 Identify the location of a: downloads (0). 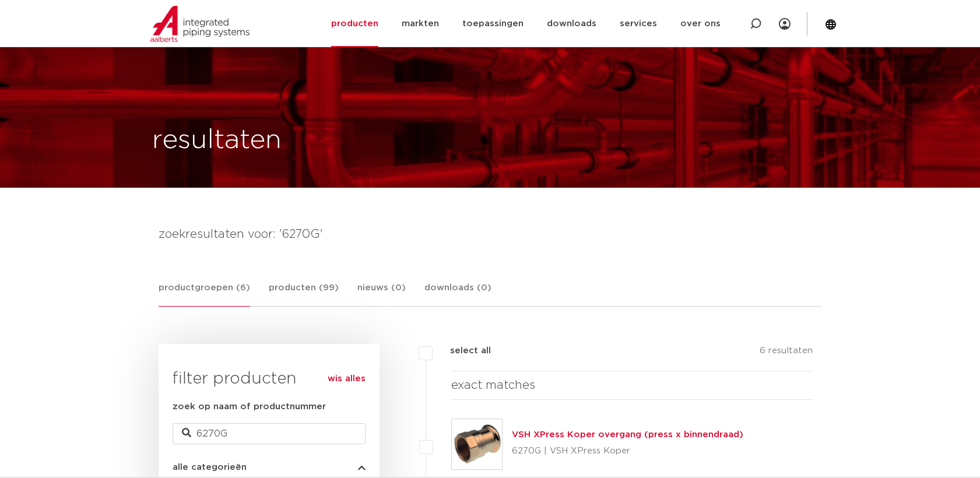
(458, 293).